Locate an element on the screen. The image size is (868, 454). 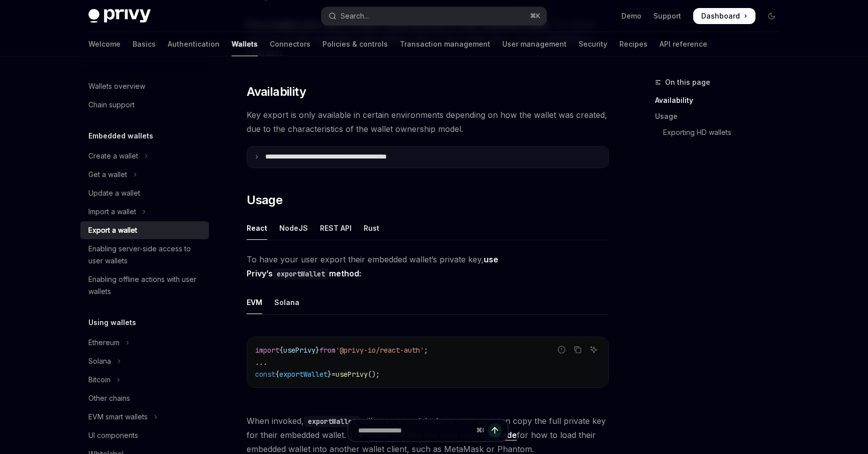
span: '@privy-io/react-auth' is located at coordinates (379, 350).